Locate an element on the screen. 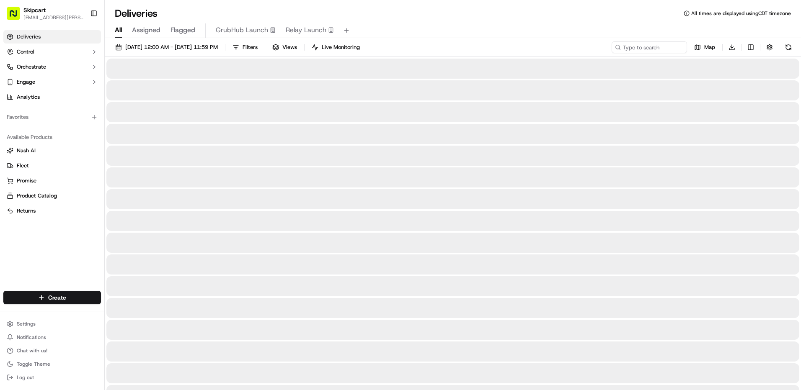 The image size is (801, 390). button: Product Catalog is located at coordinates (52, 196).